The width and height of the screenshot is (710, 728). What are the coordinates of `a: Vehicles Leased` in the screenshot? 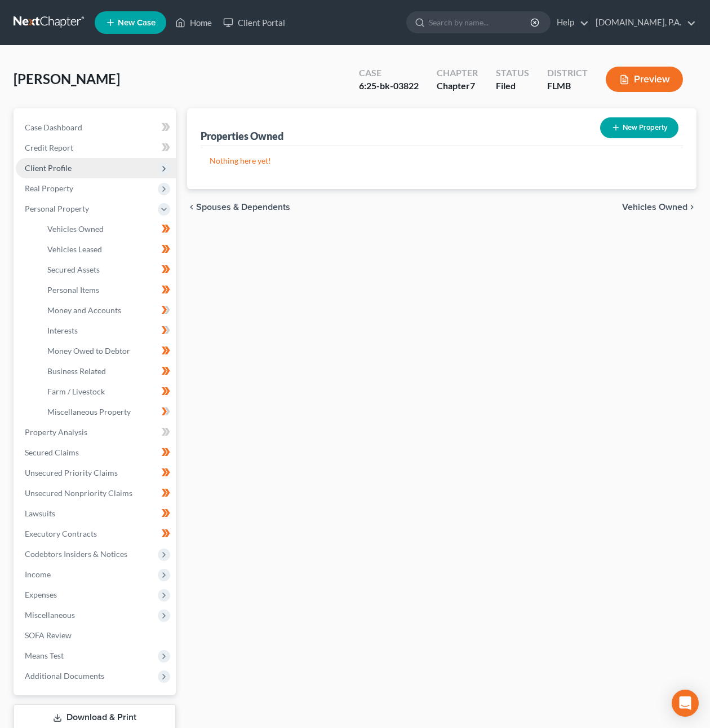 It's located at (107, 249).